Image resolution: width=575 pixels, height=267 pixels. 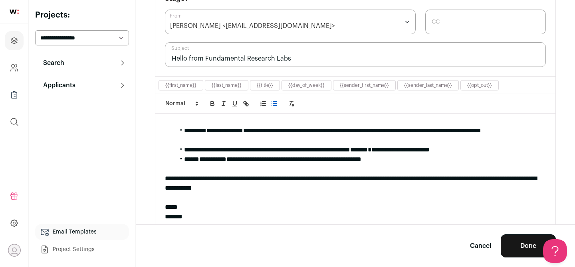 What do you see at coordinates (82, 63) in the screenshot?
I see `button: Search` at bounding box center [82, 63].